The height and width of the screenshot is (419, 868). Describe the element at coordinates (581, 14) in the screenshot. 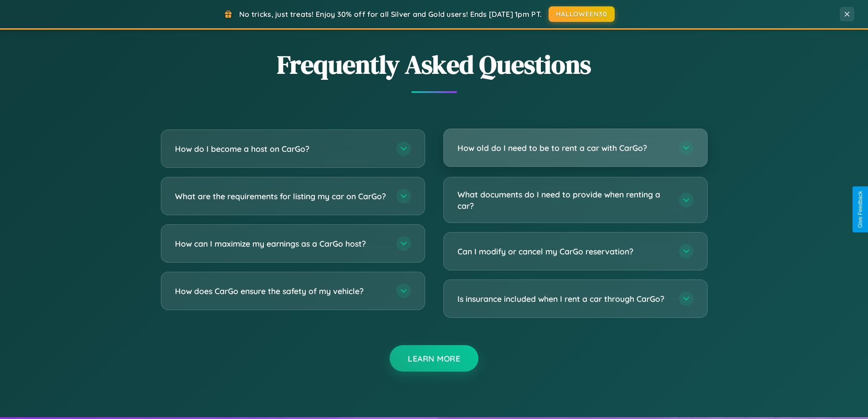

I see `button: HALLOWEEN30` at that location.